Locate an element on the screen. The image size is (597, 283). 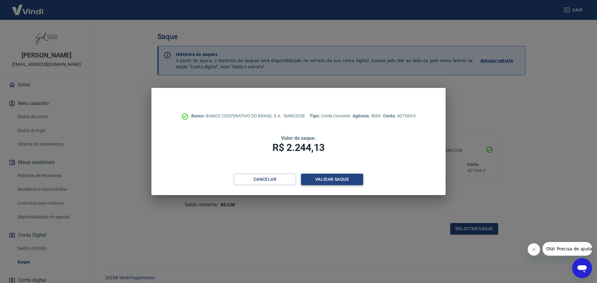
span: Valor do saque: is located at coordinates (298, 138).